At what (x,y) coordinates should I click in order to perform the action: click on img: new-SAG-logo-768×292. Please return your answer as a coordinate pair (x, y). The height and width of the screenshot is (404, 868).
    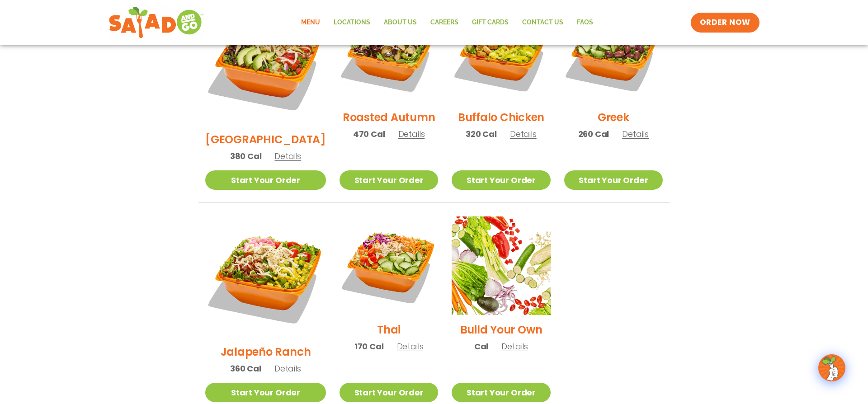
    Looking at the image, I should click on (156, 23).